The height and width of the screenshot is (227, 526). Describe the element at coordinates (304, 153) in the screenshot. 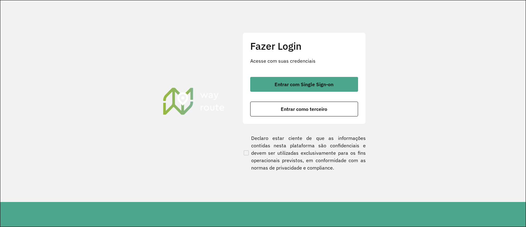

I see `label: Declaro estar ciente de que as informações contidas nesta plataforma são confidenciais e devem se...` at that location.